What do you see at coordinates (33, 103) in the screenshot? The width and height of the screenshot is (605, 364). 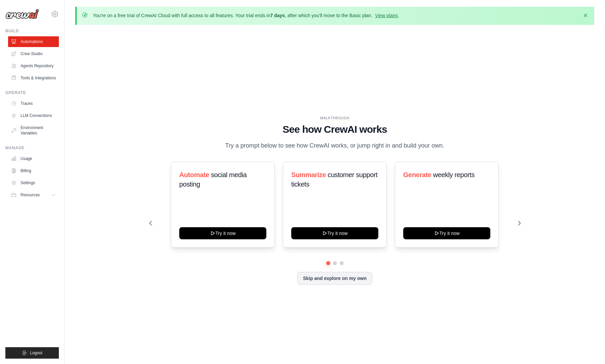 I see `a: Traces` at bounding box center [33, 103].